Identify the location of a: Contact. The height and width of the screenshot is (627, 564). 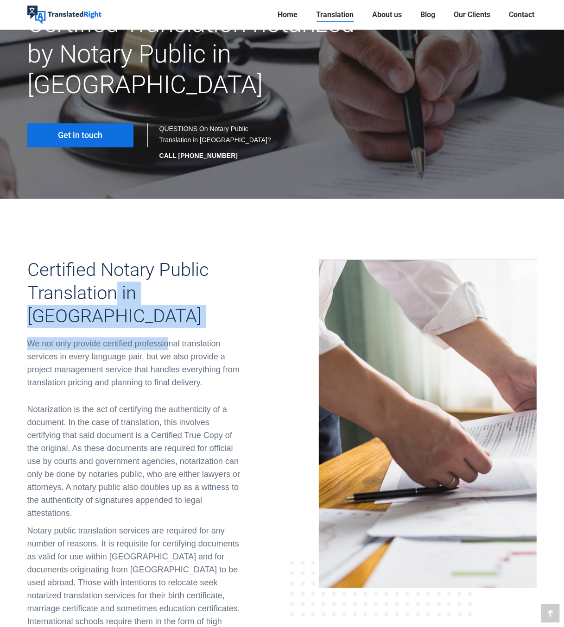
(521, 15).